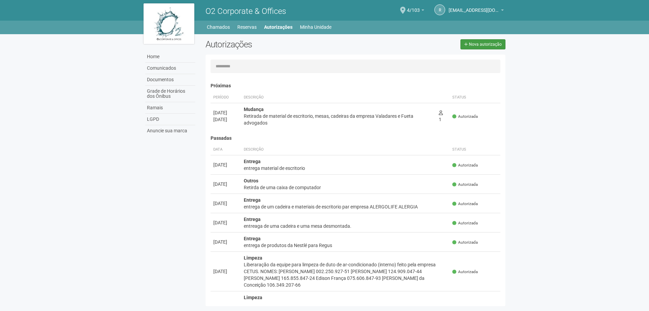 The width and height of the screenshot is (649, 311). What do you see at coordinates (170, 57) in the screenshot?
I see `a: Home` at bounding box center [170, 57].